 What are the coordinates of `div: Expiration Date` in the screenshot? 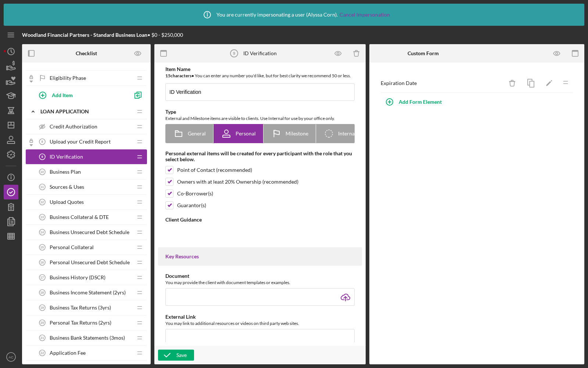 It's located at (442, 83).